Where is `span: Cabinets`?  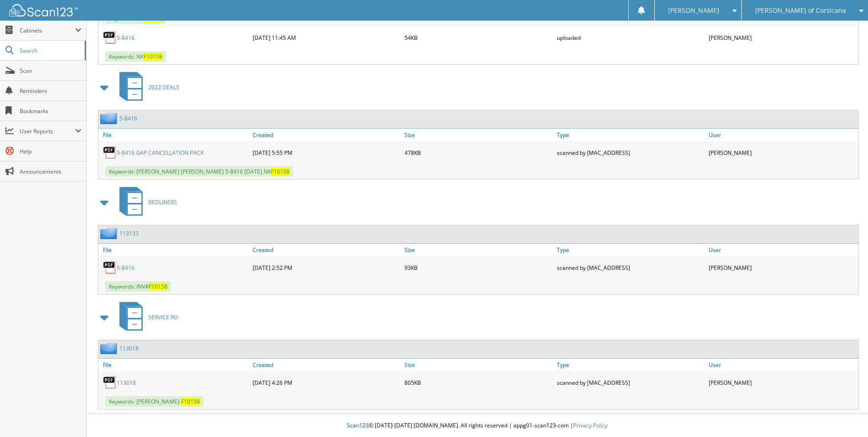
span: Cabinets is located at coordinates (47, 30).